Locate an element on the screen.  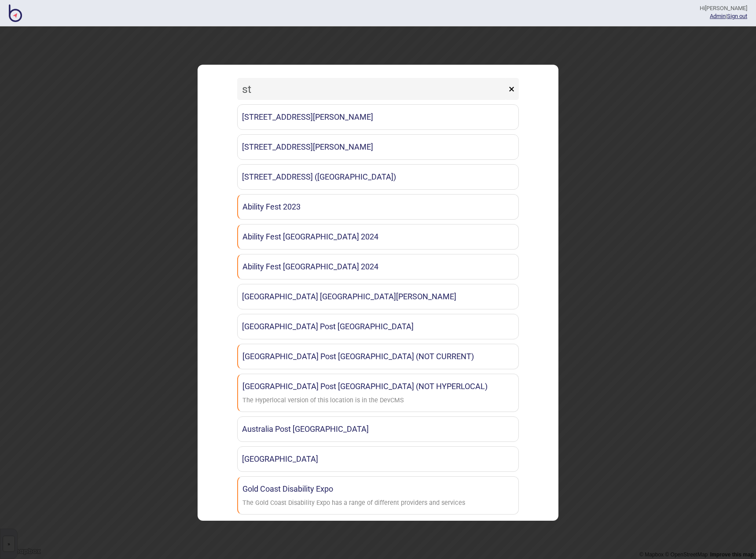
a: Gold Coast Disability ExpoThe Gold Coast Disability Expo has a range of different providers and s... is located at coordinates (378, 495).